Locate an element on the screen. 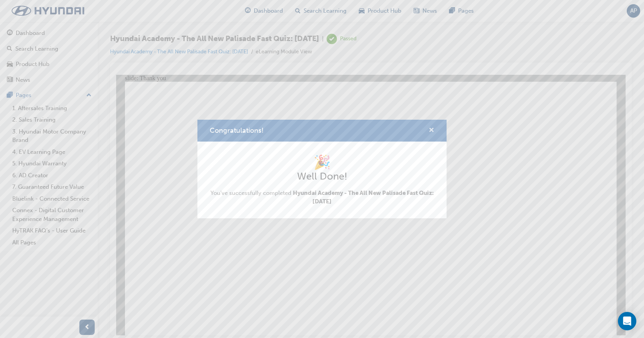 This screenshot has height=338, width=644. div: Congratulations! is located at coordinates (322, 169).